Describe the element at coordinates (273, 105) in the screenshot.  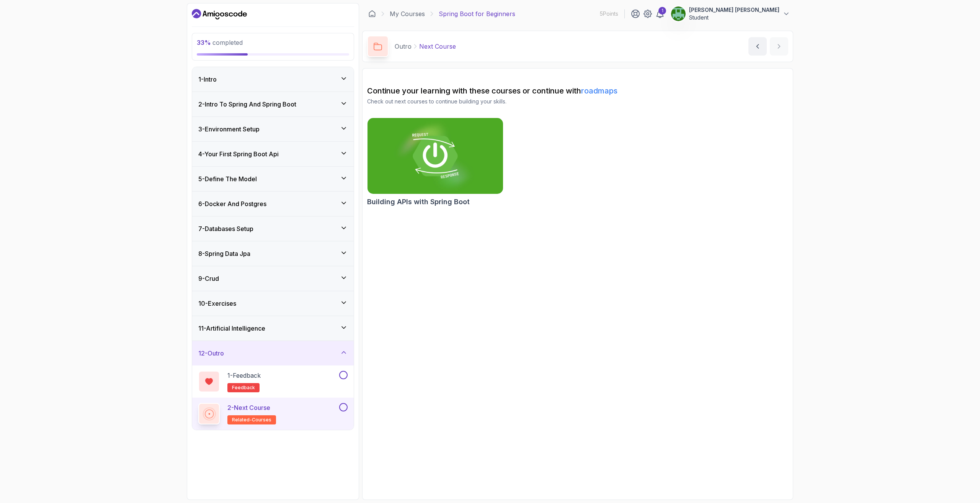
I see `button: 2-Intro To Spring And Spring Boot` at that location.